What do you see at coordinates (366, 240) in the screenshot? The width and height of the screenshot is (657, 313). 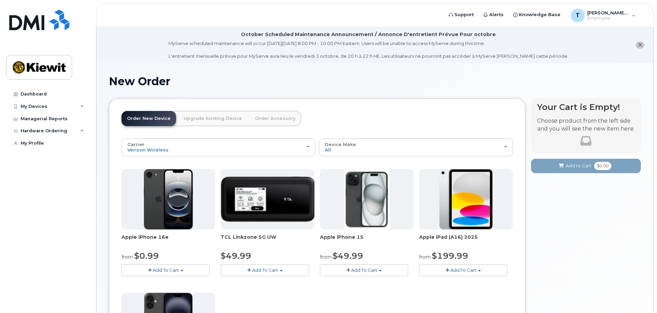 I see `span: Apple iPhone 15` at bounding box center [366, 240].